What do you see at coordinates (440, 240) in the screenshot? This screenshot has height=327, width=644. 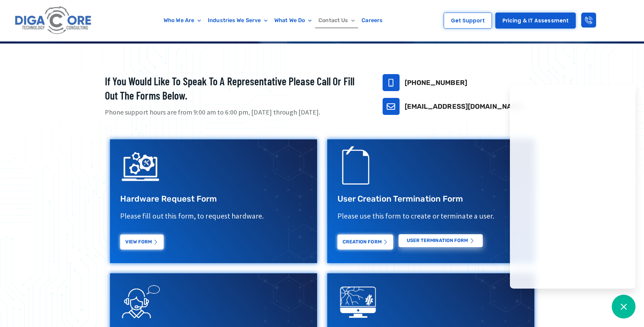 I see `a: USER Termination Form` at bounding box center [440, 240].